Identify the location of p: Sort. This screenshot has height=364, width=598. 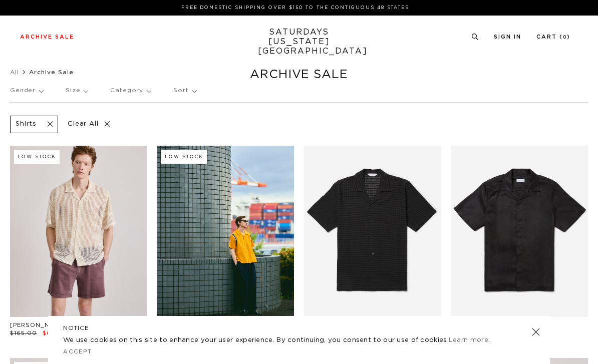
(184, 90).